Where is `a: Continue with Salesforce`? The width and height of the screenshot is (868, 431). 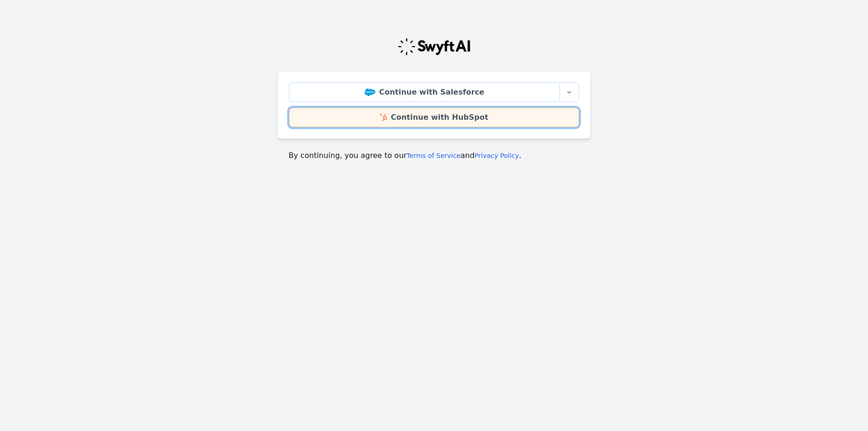 a: Continue with Salesforce is located at coordinates (424, 92).